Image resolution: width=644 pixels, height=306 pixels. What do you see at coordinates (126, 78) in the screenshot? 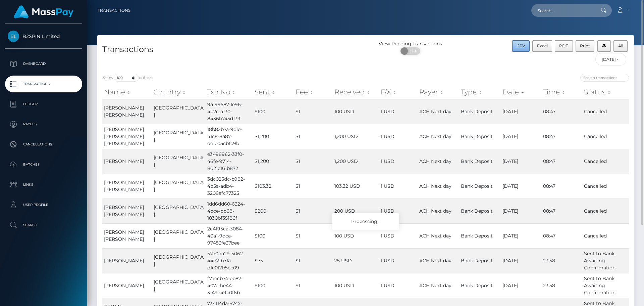
I see `select: Showentries` at bounding box center [126, 78].